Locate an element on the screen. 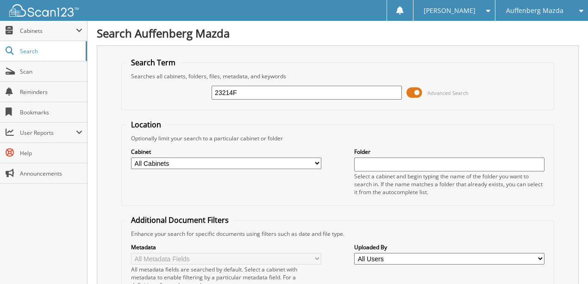 Image resolution: width=588 pixels, height=284 pixels. legend: Search Term is located at coordinates (153, 62).